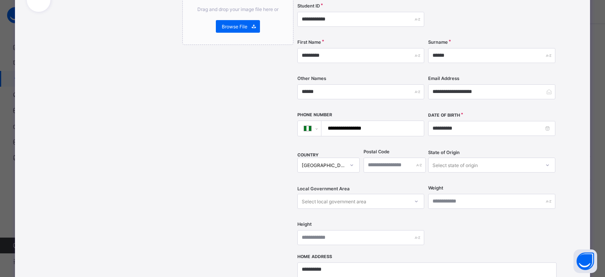 This screenshot has width=605, height=277. What do you see at coordinates (234, 26) in the screenshot?
I see `span: Browse File` at bounding box center [234, 26].